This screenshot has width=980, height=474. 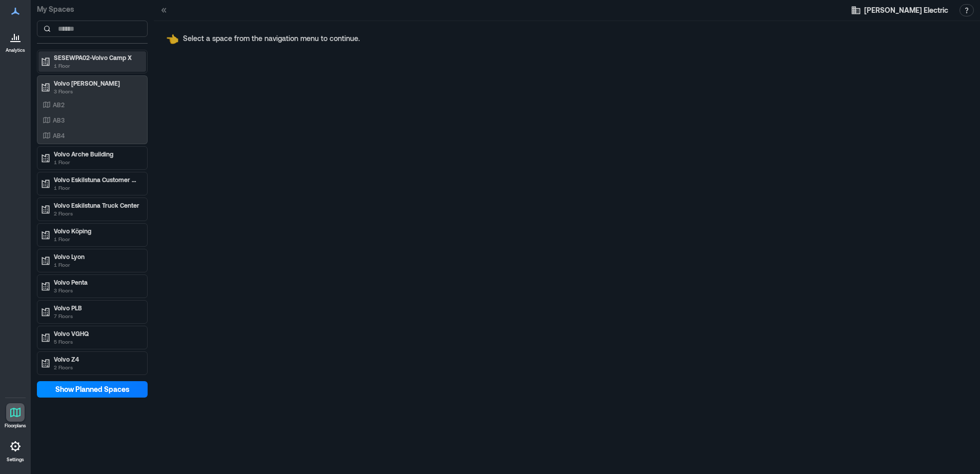 I want to click on p: Volvo Penta, so click(x=97, y=282).